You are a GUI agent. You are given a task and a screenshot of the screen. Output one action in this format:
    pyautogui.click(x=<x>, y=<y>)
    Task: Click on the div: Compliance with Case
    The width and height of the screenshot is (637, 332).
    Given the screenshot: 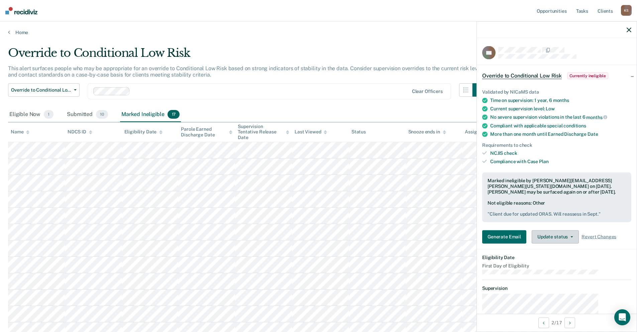 What is the action you would take?
    pyautogui.click(x=561, y=161)
    